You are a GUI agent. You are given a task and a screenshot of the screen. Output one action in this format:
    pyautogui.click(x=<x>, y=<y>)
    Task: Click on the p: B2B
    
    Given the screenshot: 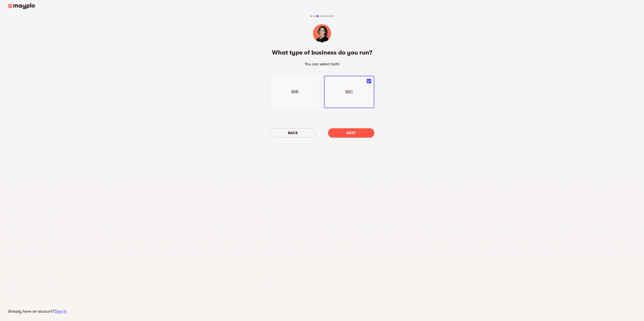 What is the action you would take?
    pyautogui.click(x=295, y=92)
    